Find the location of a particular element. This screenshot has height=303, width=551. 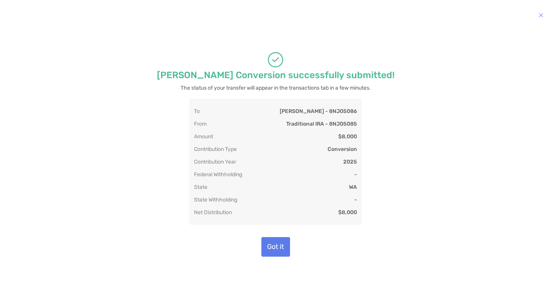

p: The status of your transfer will appear in the transactions tab in a few minutes. is located at coordinates (276, 88).